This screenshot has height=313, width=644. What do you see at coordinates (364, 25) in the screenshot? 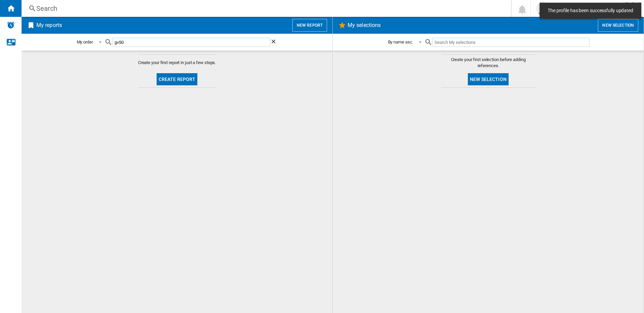
I see `h2: My selections` at bounding box center [364, 25].